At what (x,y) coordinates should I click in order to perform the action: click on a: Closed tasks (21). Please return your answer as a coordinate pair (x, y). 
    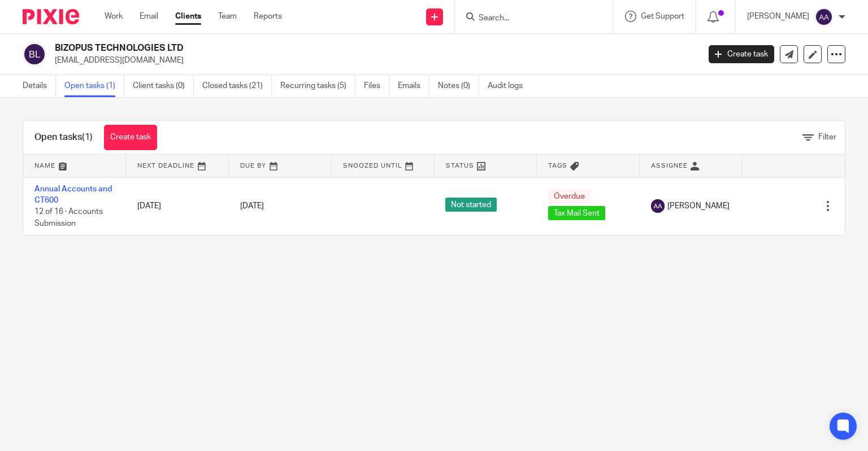
    Looking at the image, I should click on (237, 86).